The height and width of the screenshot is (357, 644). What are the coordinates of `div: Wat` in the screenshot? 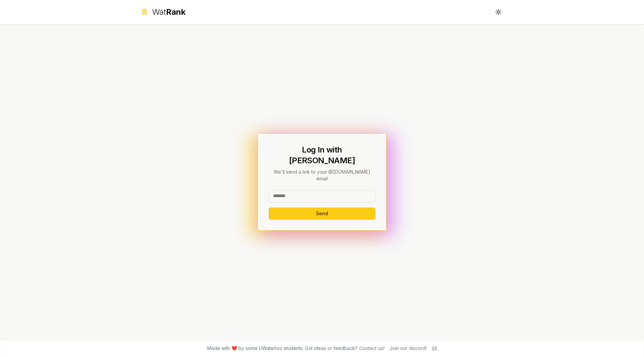 It's located at (169, 12).